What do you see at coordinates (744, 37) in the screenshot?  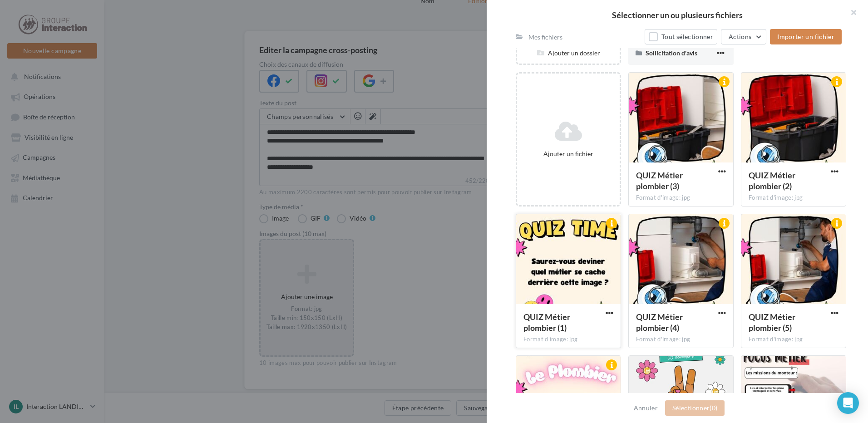 I see `button: Actions` at bounding box center [744, 37].